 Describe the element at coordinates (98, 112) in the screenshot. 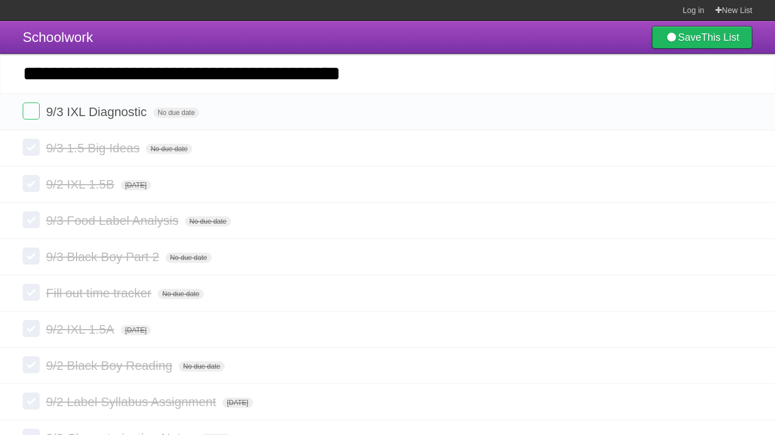

I see `span: 9/3 IXL Diagnostic` at that location.